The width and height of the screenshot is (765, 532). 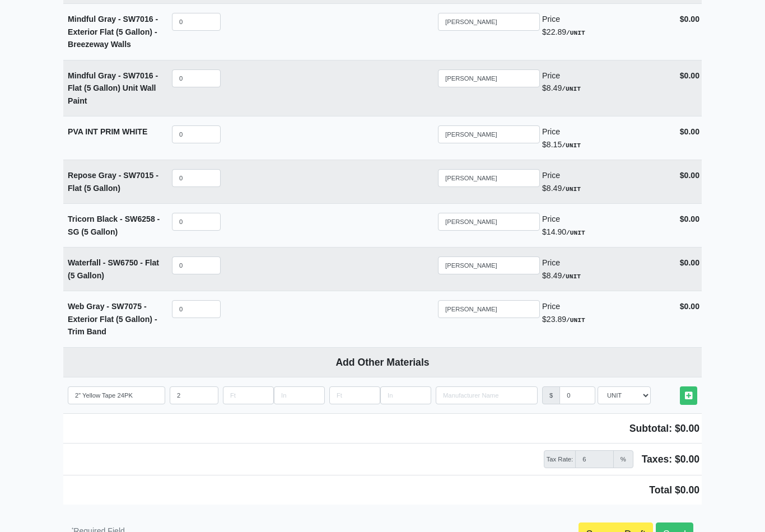 I want to click on div: $8.15, so click(x=595, y=138).